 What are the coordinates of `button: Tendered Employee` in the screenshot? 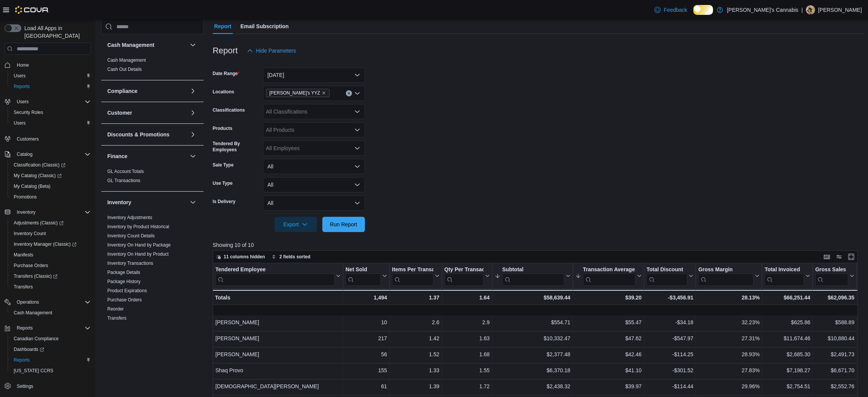 It's located at (278, 276).